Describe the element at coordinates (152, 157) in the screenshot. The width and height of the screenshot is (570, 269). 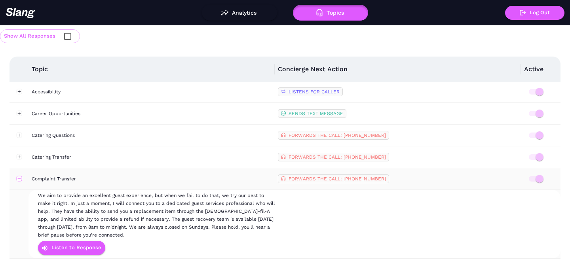
I see `div: Catering Transfer` at that location.